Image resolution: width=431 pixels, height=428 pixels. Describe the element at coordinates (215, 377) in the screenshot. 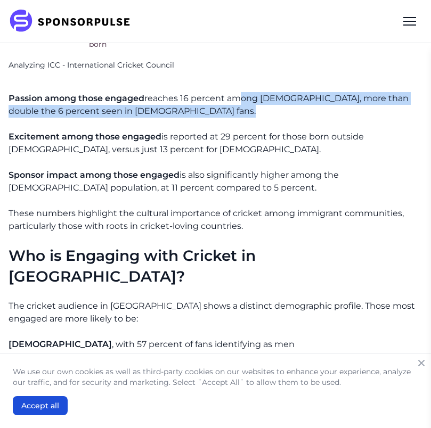

I see `p: We use our own cookies as well as third-party cookies on our websites to enhance your experience,...` at that location.